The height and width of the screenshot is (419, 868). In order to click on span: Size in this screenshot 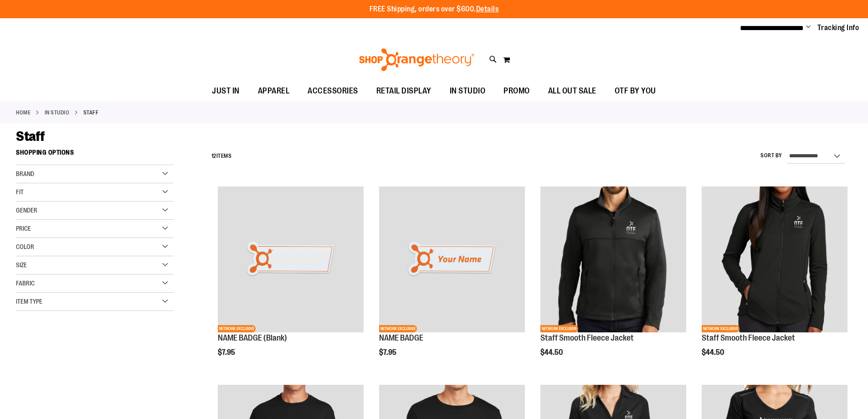, I will do `click(22, 265)`.